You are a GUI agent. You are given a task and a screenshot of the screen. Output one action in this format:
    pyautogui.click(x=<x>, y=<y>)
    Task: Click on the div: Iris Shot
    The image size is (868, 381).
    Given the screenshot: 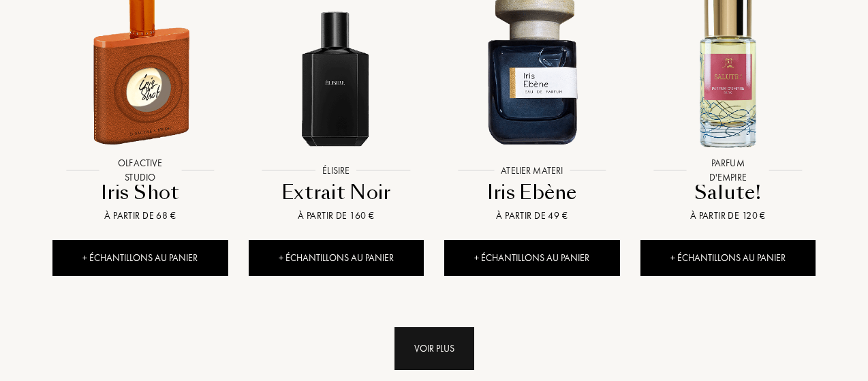 What is the action you would take?
    pyautogui.click(x=141, y=193)
    